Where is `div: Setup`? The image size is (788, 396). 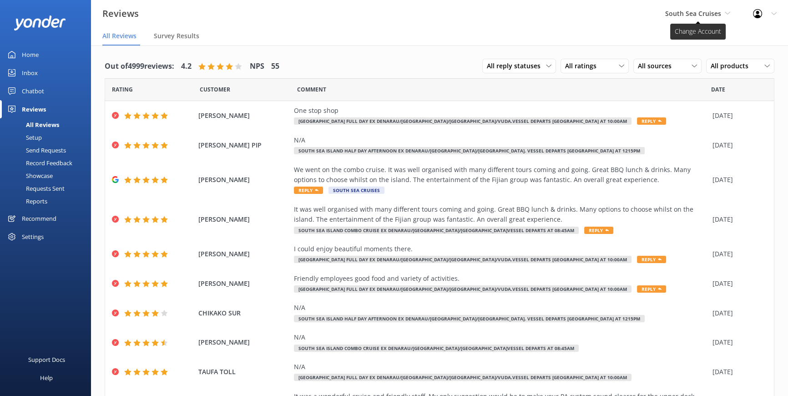 div: Setup is located at coordinates (24, 137).